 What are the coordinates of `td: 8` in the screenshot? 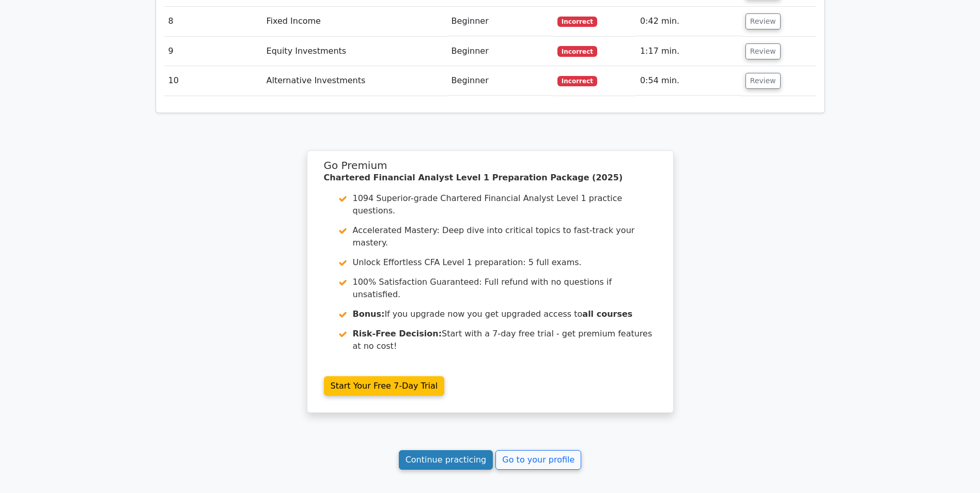 It's located at (213, 21).